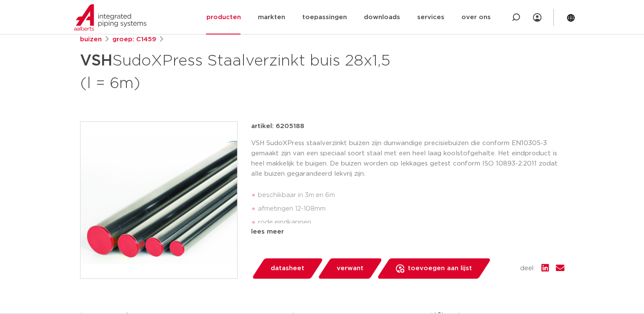 This screenshot has height=314, width=644. What do you see at coordinates (411, 222) in the screenshot?
I see `li: rode eindkappen` at bounding box center [411, 222].